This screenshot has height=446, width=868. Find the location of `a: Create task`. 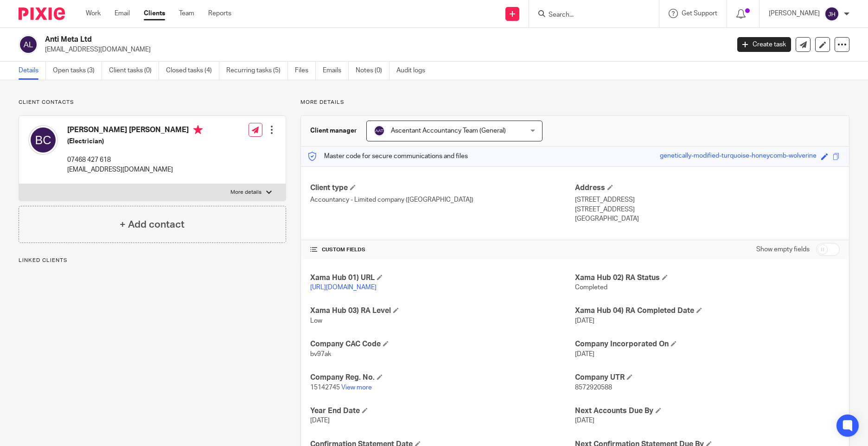

a: Create task is located at coordinates (764, 44).